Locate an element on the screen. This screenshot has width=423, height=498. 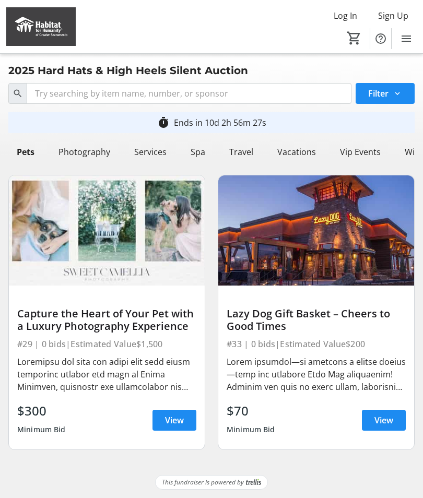
div: Lazy Dog Gift Basket – Cheers to Good Times is located at coordinates (316, 320).